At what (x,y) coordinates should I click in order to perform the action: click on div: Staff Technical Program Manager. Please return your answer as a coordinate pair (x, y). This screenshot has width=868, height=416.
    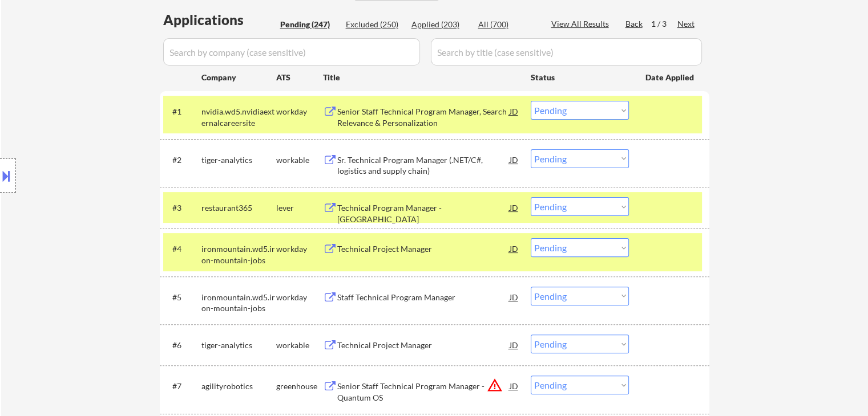
    Looking at the image, I should click on (423, 298).